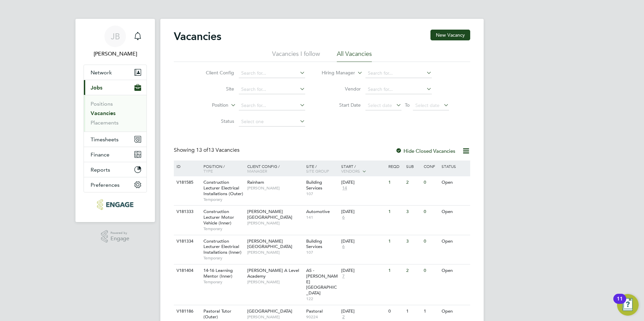 This screenshot has width=644, height=321. I want to click on button: Open Resource Center, 11 new notifications, so click(628, 305).